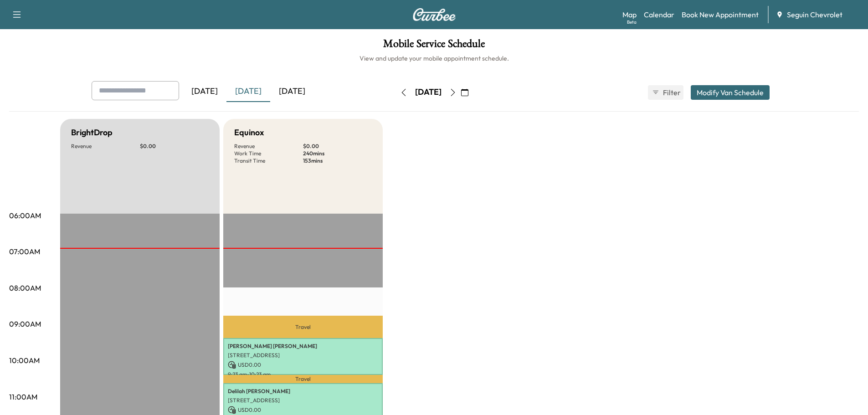  What do you see at coordinates (671, 93) in the screenshot?
I see `span: Filter` at bounding box center [671, 93].